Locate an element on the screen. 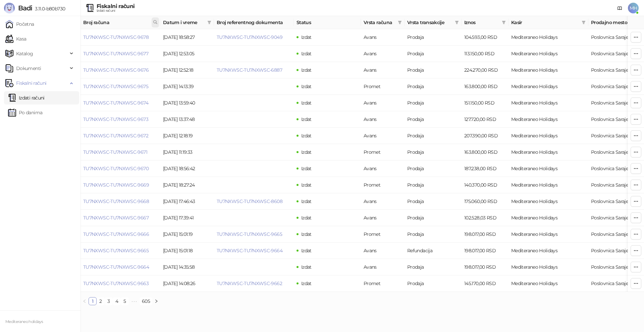 Image resolution: width=644 pixels, height=332 pixels. a: TU7NXWSC-TU7NXWSC-9671 is located at coordinates (115, 152).